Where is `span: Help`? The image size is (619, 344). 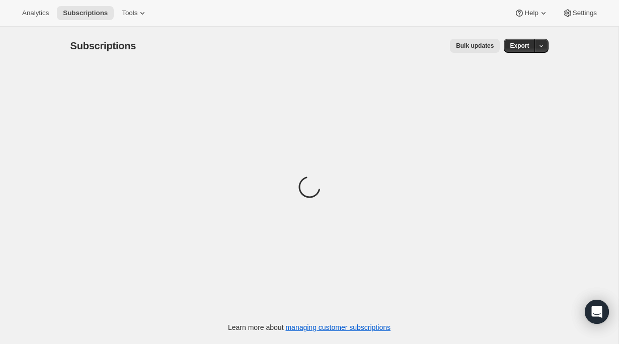
span: Help is located at coordinates (531, 13).